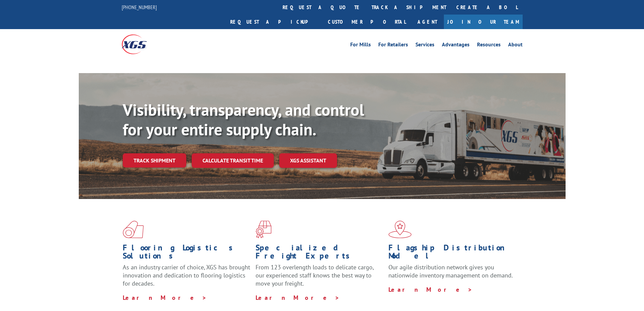  Describe the element at coordinates (427, 22) in the screenshot. I see `a: Agent` at that location.